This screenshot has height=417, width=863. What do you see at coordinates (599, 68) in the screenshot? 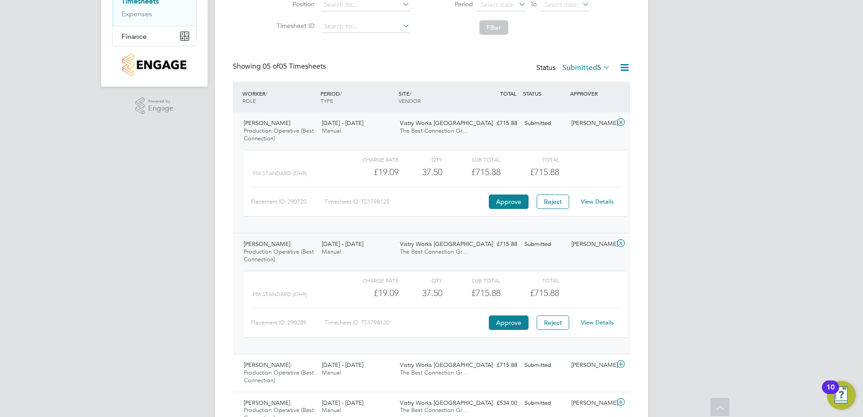
I see `span: 5` at bounding box center [599, 68].